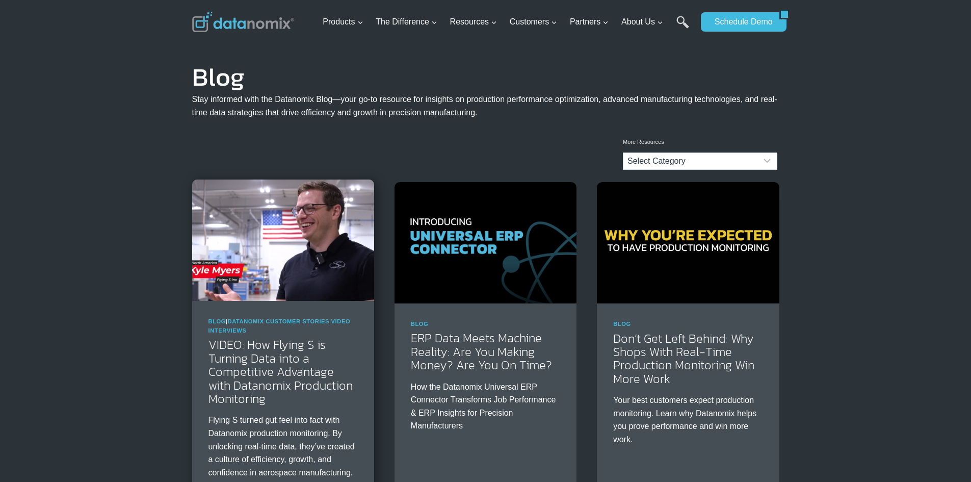  I want to click on span: Resources, so click(474, 22).